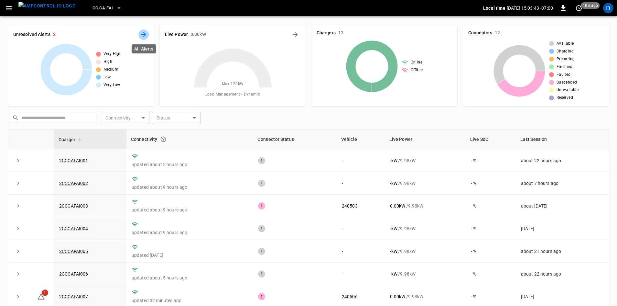 The width and height of the screenshot is (617, 306). Describe the element at coordinates (567, 82) in the screenshot. I see `span: Suspended` at that location.